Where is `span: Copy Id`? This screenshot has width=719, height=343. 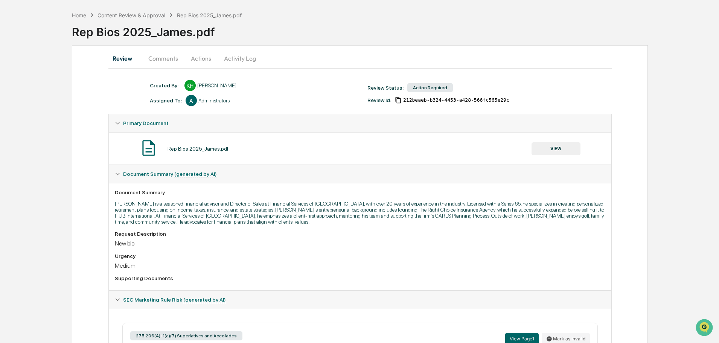
span: Copy Id is located at coordinates (398, 100).